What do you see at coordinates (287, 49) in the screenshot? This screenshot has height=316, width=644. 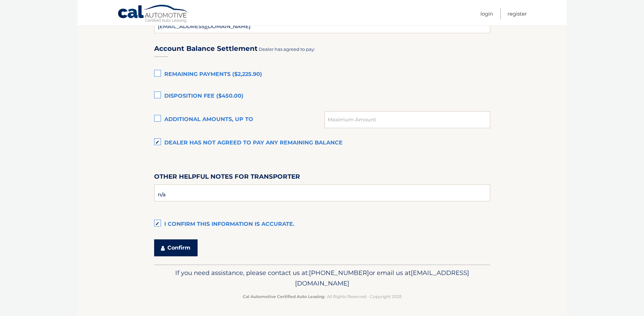 I see `span: Dealer has agreed to pay:` at bounding box center [287, 49].